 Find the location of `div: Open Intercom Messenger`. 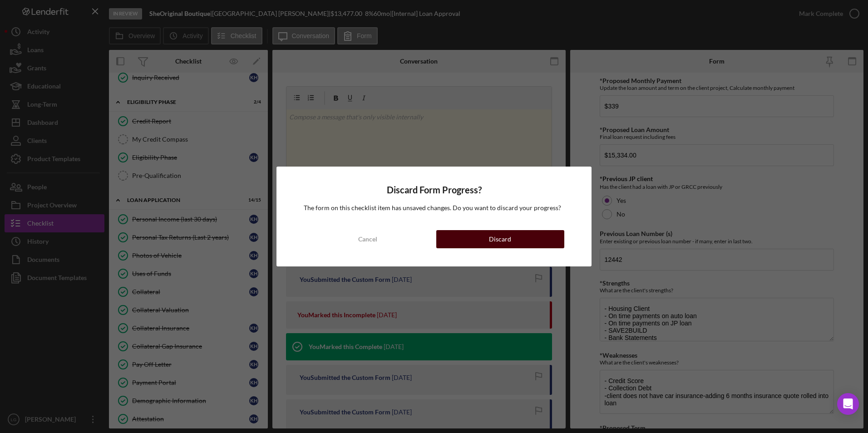

div: Open Intercom Messenger is located at coordinates (847, 404).